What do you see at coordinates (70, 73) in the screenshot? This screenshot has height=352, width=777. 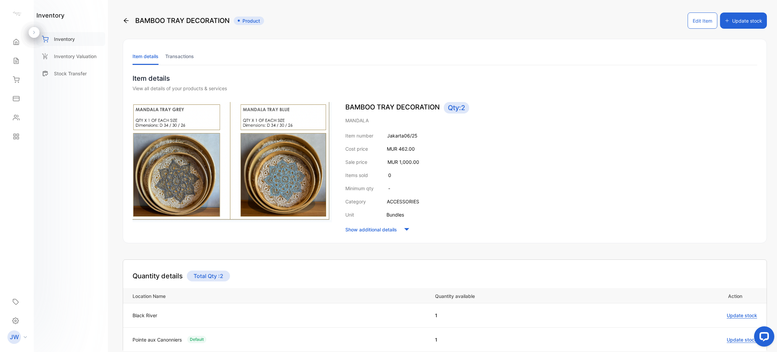 I see `p: Stock Transfer` at bounding box center [70, 73].